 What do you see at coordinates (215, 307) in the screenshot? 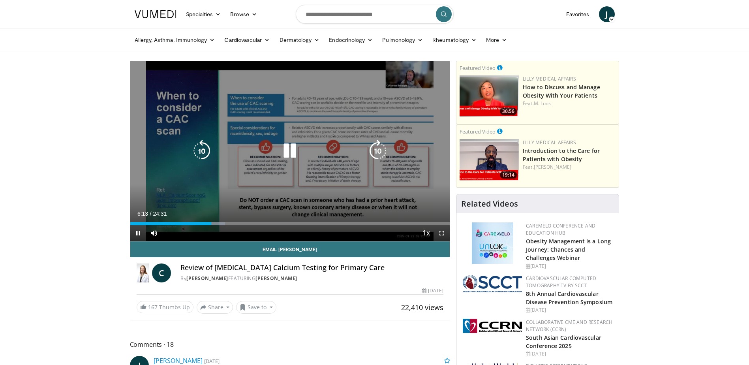
I see `button: Share` at bounding box center [215, 307].